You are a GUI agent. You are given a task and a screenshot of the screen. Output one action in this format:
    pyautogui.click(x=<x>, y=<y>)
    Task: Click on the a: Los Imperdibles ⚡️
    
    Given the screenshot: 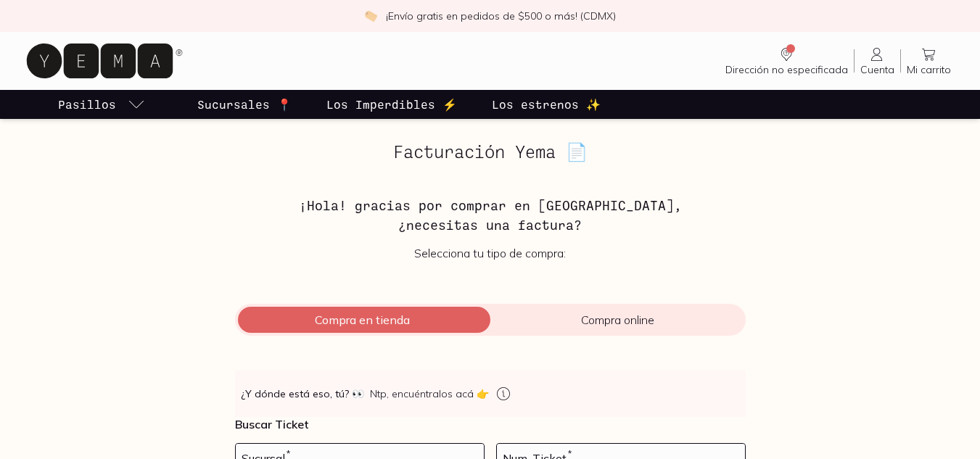 What is the action you would take?
    pyautogui.click(x=392, y=105)
    